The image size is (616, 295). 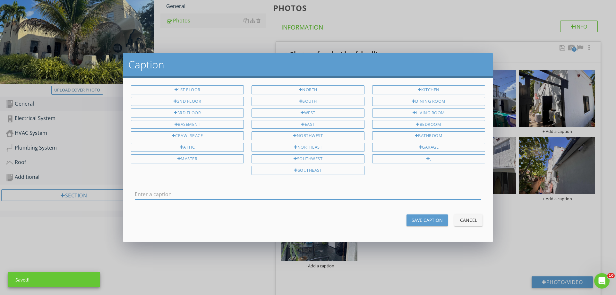 I want to click on div: Bathroom, so click(x=429, y=136).